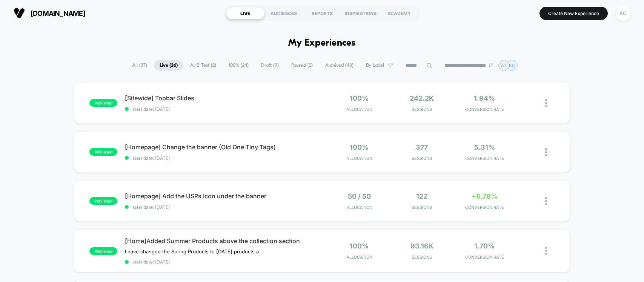  Describe the element at coordinates (269, 65) in the screenshot. I see `span: Draft ( 9 )` at that location.